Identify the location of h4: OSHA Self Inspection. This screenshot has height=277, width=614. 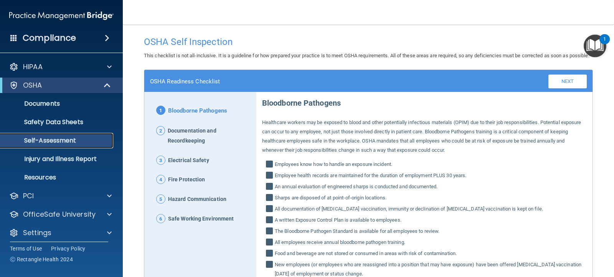
(369, 42).